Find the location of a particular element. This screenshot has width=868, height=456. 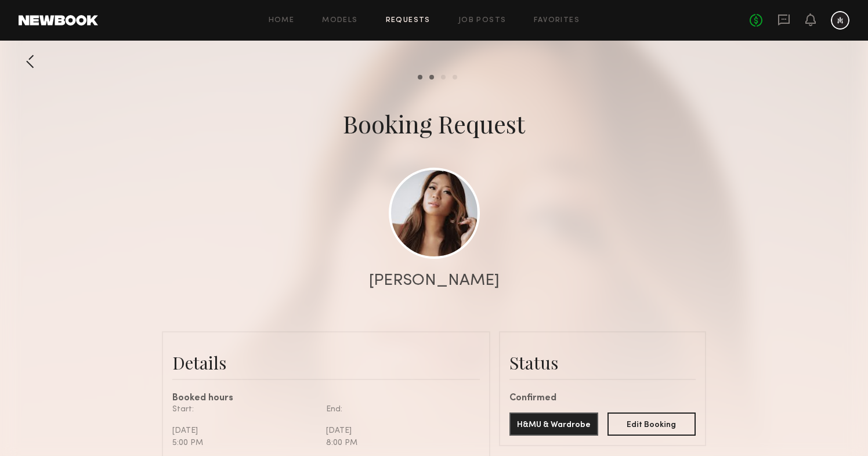

button: H&MU & Wardrobe is located at coordinates (553, 424).